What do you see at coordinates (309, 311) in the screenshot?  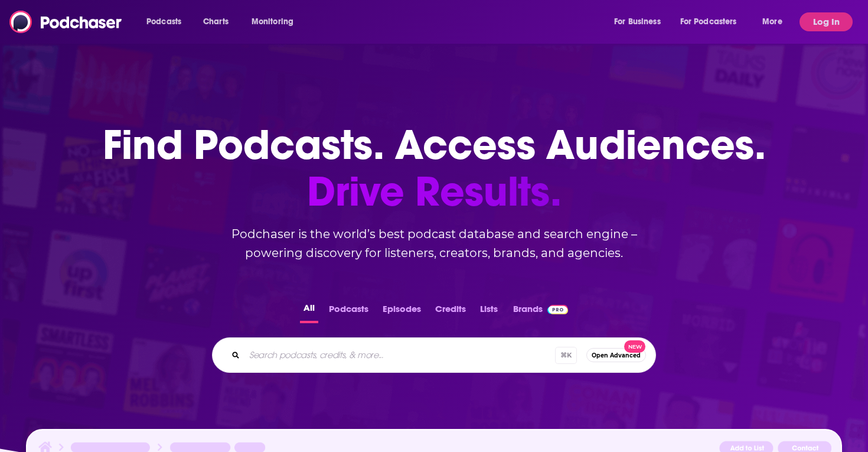 I see `button: All` at bounding box center [309, 311].